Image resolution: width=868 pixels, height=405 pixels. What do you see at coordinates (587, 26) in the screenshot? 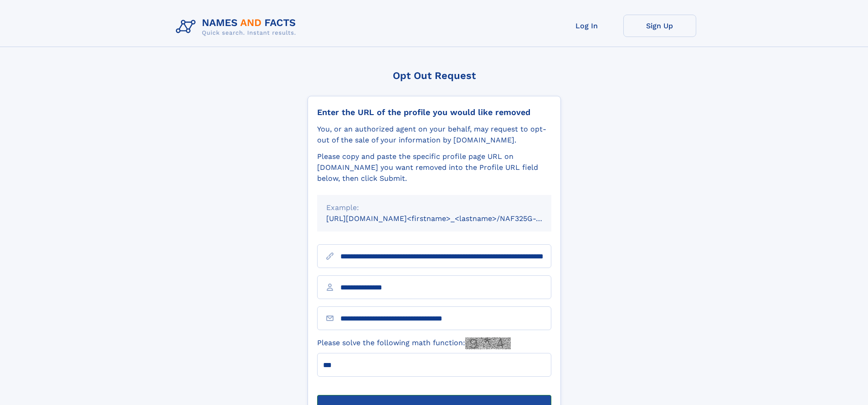
I see `a: Log In` at bounding box center [587, 26].